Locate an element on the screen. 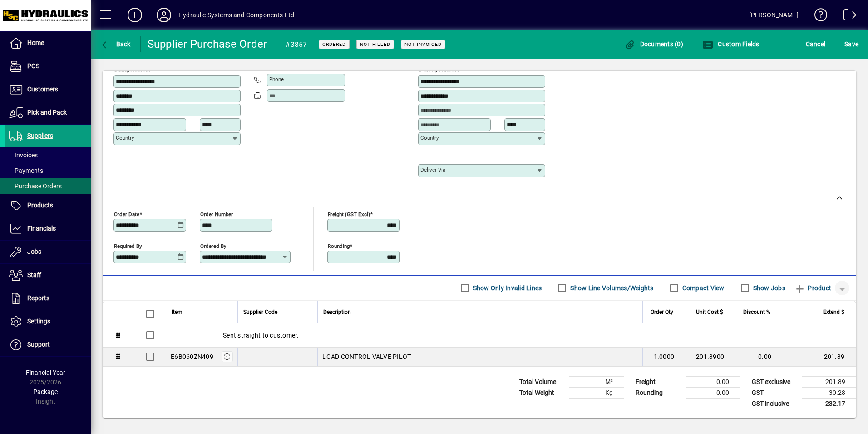 The width and height of the screenshot is (868, 434). mat-label: Rounding is located at coordinates (339, 246).